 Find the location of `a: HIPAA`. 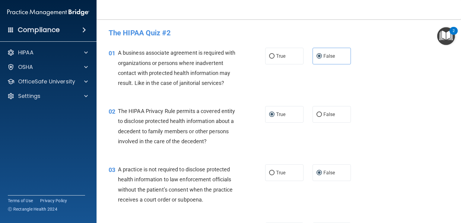

a: HIPAA is located at coordinates (47, 52).